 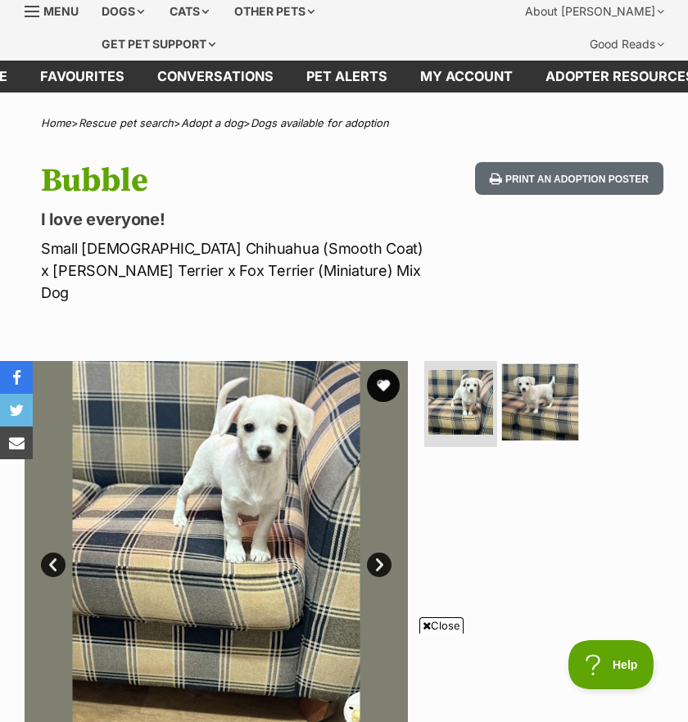 I want to click on div: Good Reads, so click(x=627, y=44).